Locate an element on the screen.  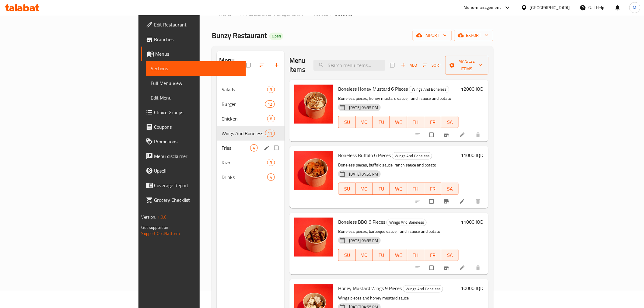
span: Promotions is located at coordinates (197, 141).